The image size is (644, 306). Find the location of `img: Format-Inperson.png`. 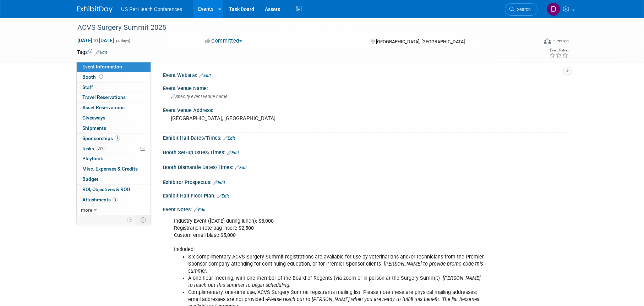

img: Format-Inperson.png is located at coordinates (547, 41).